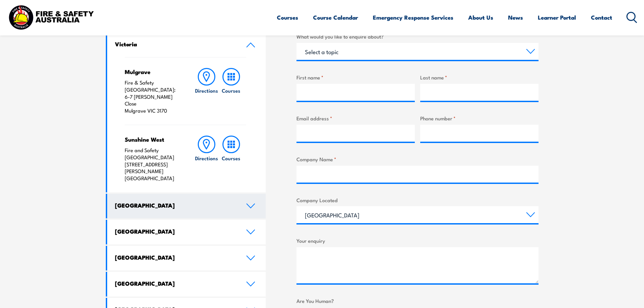  What do you see at coordinates (153, 139) in the screenshot?
I see `h4: Sunshine West` at bounding box center [153, 139].